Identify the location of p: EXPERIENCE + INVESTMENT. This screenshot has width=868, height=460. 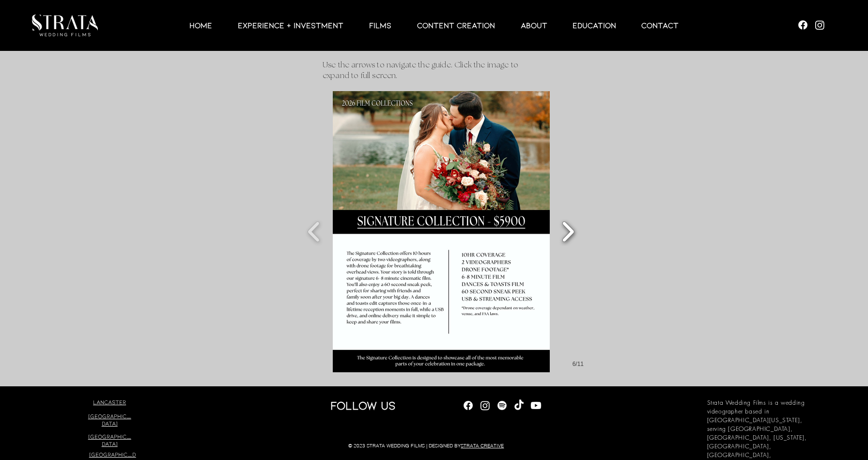
(291, 25).